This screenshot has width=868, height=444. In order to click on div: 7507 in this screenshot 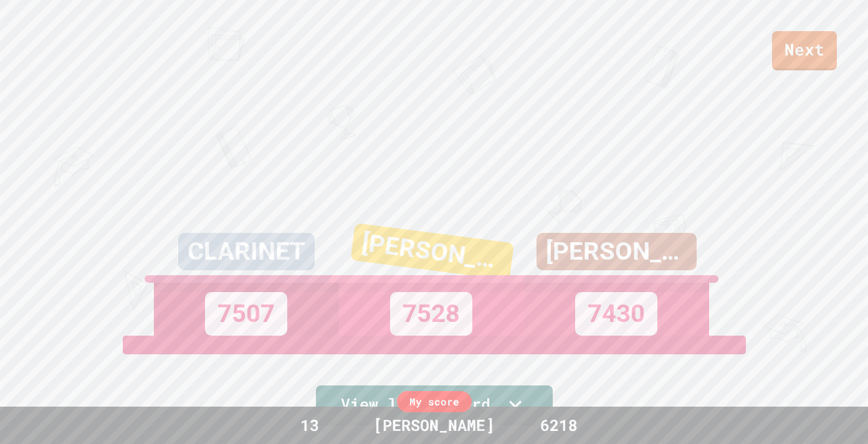, I will do `click(246, 314)`.